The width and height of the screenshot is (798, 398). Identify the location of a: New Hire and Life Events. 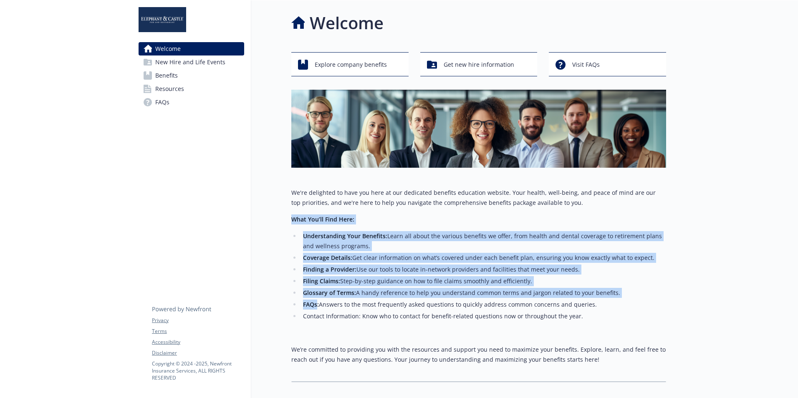
(191, 62).